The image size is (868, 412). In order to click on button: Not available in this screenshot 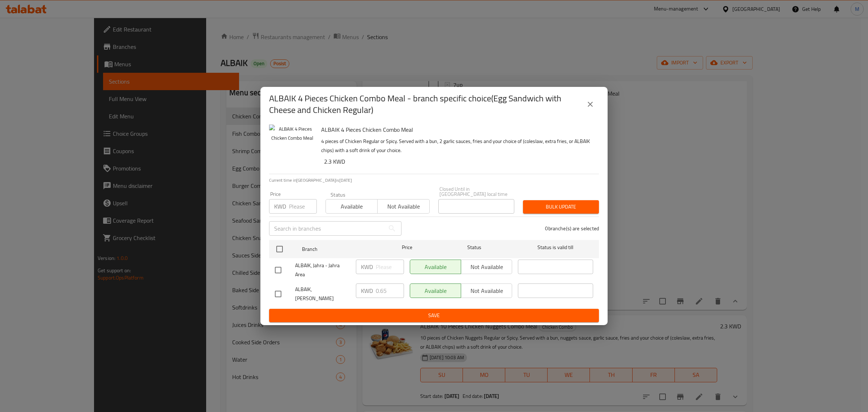, I will do `click(403, 206)`.